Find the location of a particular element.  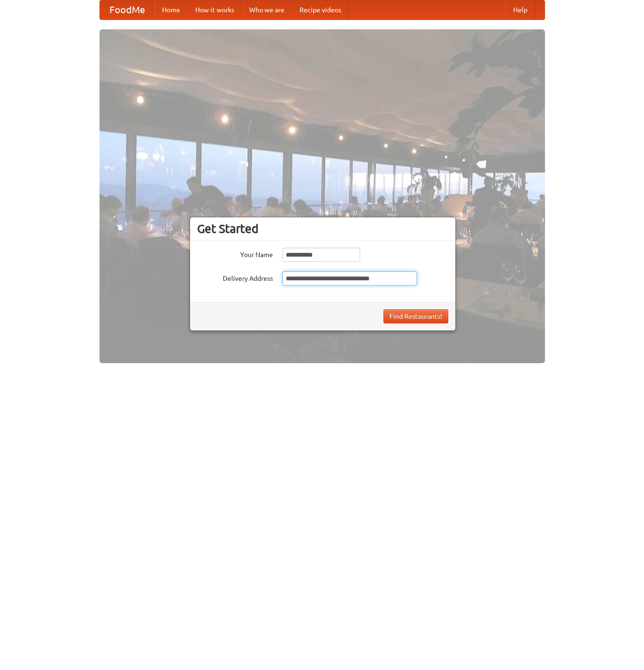

a: How it works is located at coordinates (215, 10).